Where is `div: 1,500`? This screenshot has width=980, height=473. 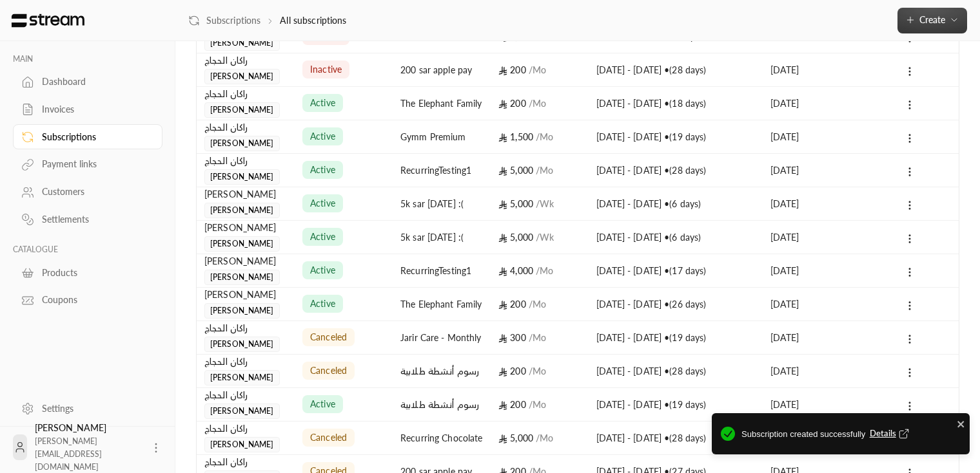
div: 1,500 is located at coordinates (540, 137).